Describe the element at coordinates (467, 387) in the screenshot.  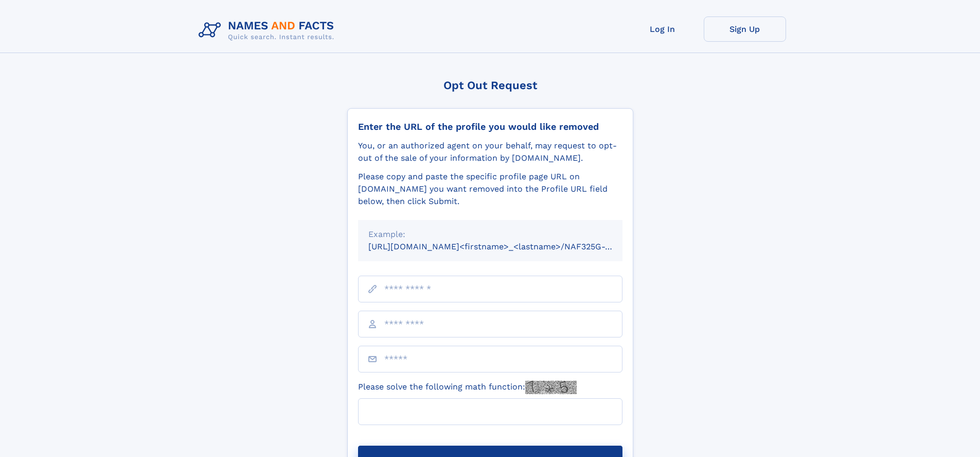
I see `label: Please solve the following math function:` at that location.